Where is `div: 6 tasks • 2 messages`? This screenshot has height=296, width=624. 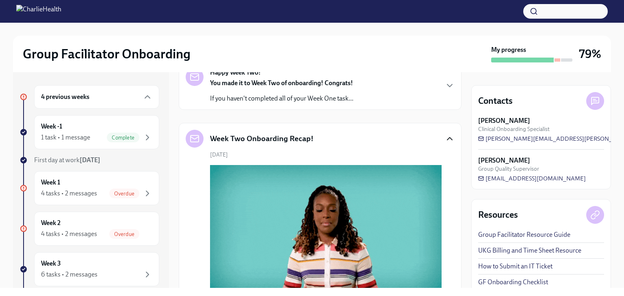 div: 6 tasks • 2 messages is located at coordinates (69, 275).